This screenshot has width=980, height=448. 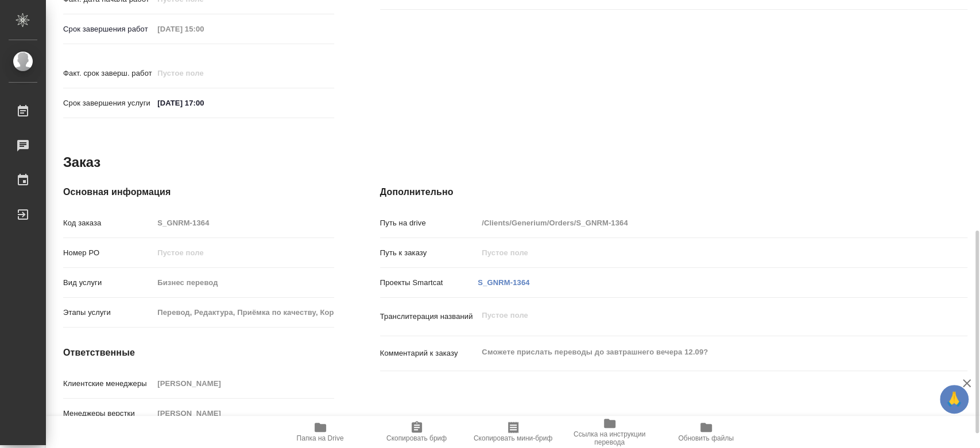 I want to click on button: Ссылка на инструкции перевода, so click(x=609, y=431).